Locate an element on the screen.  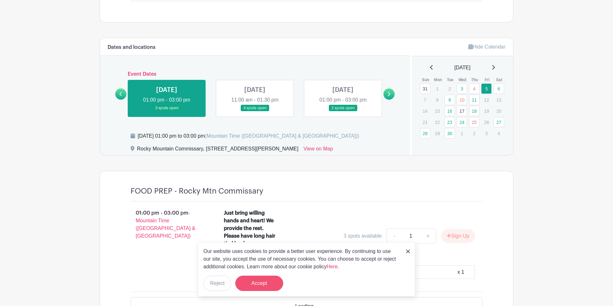
th: Wed is located at coordinates (462, 80).